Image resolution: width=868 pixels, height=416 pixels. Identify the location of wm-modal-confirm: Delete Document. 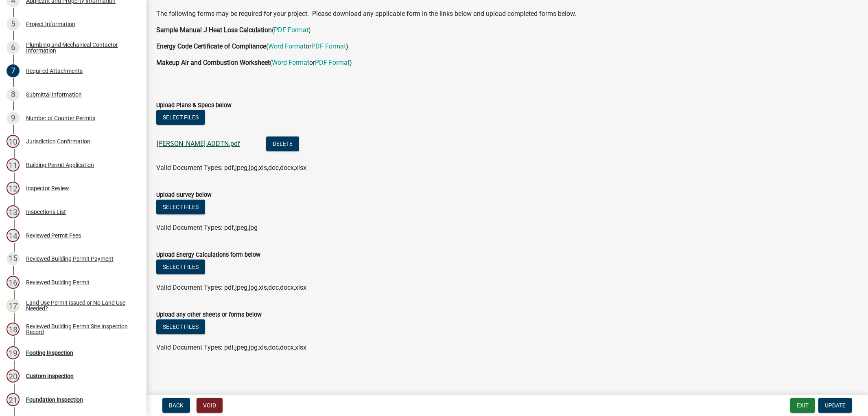
(282, 144).